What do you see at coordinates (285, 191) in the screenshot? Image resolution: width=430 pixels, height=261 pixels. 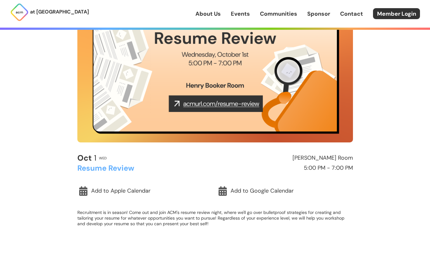 I see `a: Add to Google Calendar` at bounding box center [285, 191].